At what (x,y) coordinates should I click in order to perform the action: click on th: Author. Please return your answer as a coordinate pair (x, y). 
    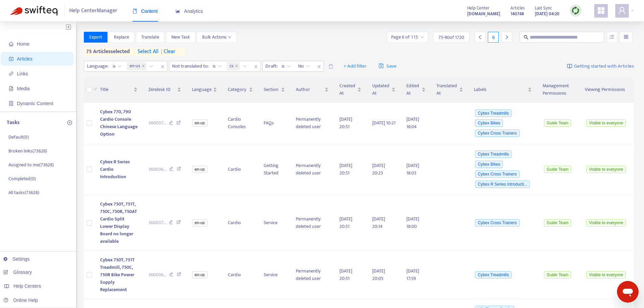
    Looking at the image, I should click on (312, 90).